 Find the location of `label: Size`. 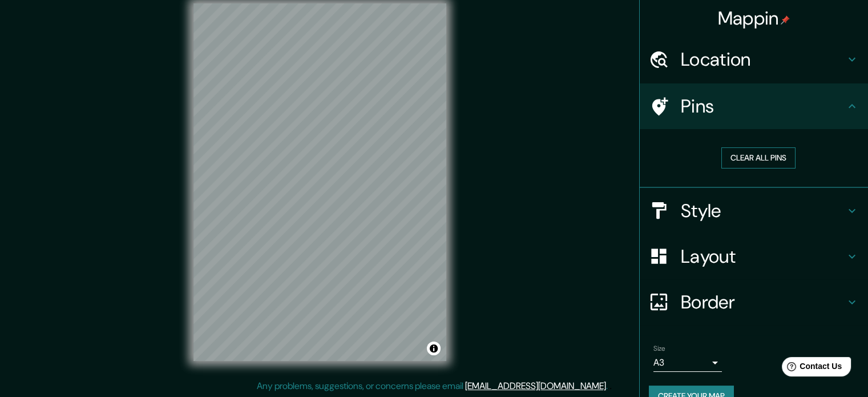

label: Size is located at coordinates (659, 348).